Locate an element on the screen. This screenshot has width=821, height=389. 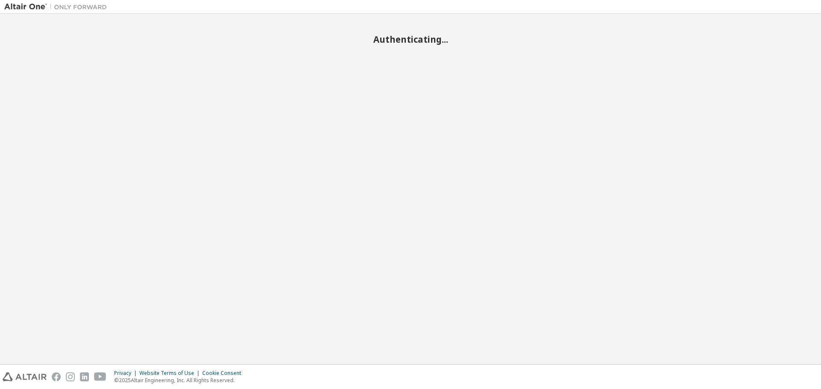
div: Privacy is located at coordinates (127, 374).